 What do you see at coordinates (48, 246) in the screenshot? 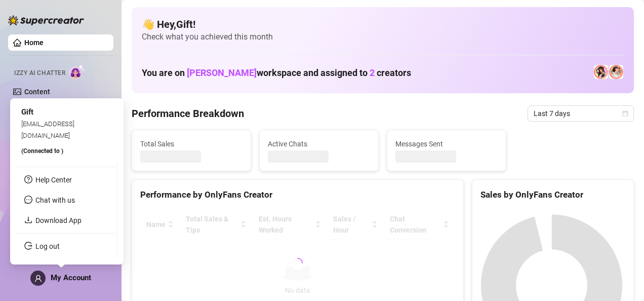
I see `a: Log out` at bounding box center [48, 246].